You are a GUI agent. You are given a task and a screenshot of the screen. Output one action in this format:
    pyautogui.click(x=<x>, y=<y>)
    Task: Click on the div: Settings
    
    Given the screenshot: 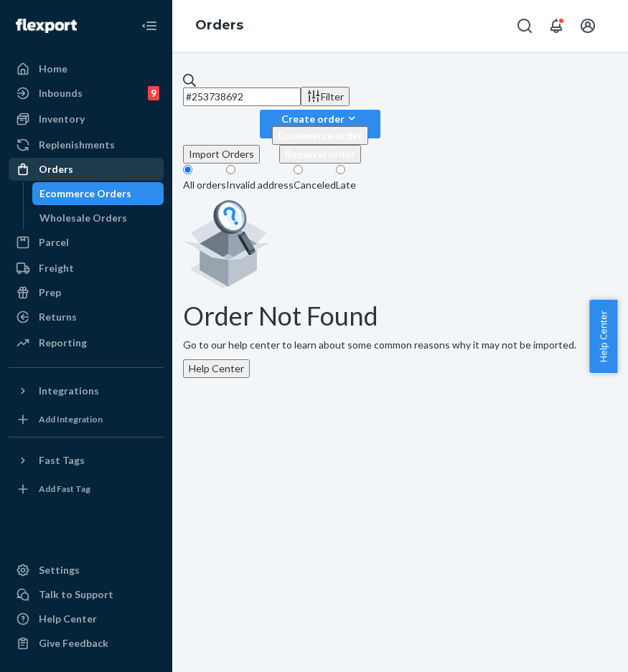 What is the action you would take?
    pyautogui.click(x=59, y=570)
    